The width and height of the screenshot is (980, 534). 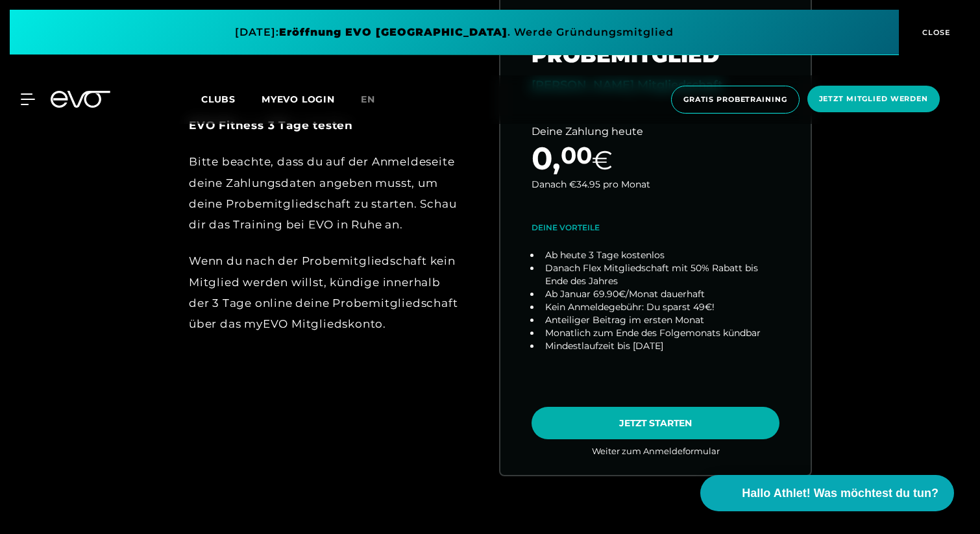 I want to click on span: en, so click(x=368, y=99).